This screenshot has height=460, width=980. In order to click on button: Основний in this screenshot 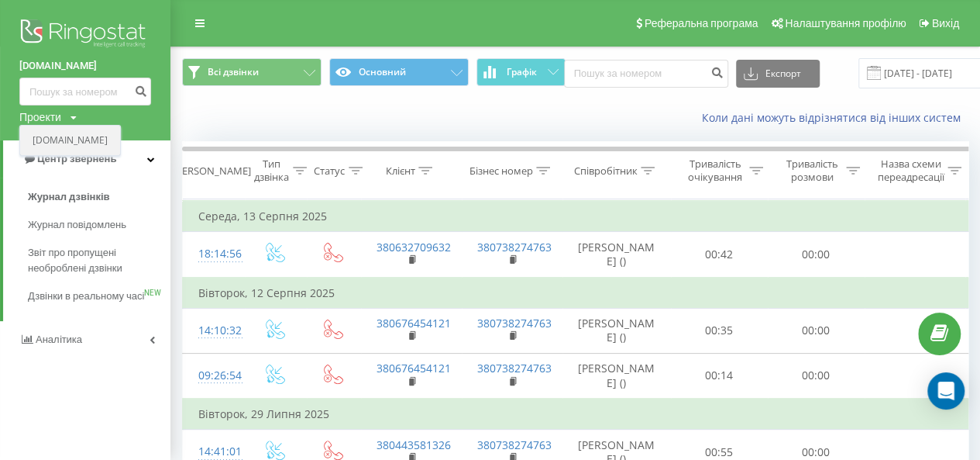, I will do `click(399, 72)`.